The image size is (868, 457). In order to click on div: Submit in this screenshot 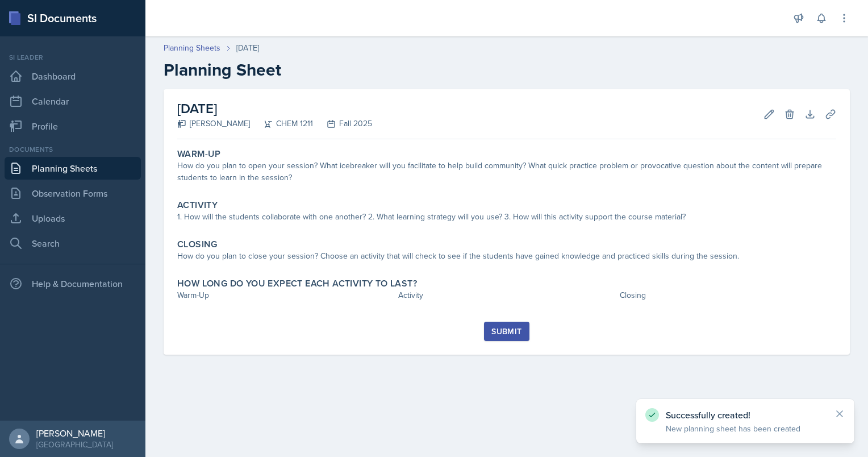, I will do `click(507, 332)`.